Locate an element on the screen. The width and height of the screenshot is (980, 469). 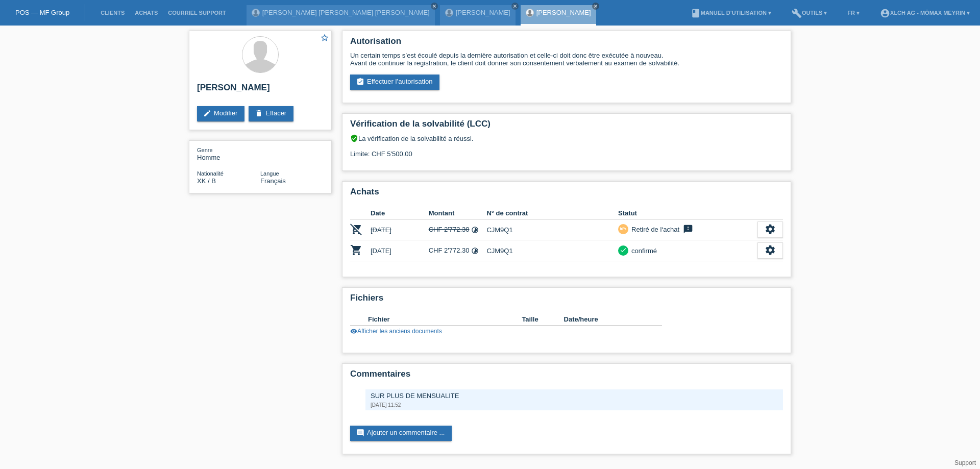
h2: Autorisation is located at coordinates (566, 44).